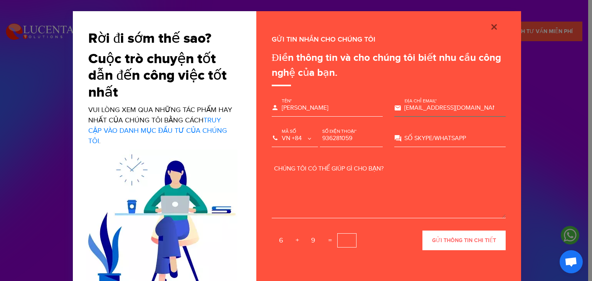 The height and width of the screenshot is (281, 592). Describe the element at coordinates (150, 39) in the screenshot. I see `font: Rời đi sớm thế sao?` at that location.